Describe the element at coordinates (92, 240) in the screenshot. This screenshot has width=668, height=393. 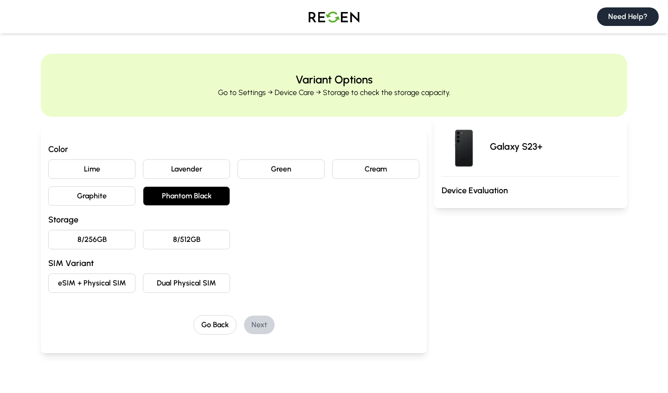
I see `button: 8/256GB` at that location.